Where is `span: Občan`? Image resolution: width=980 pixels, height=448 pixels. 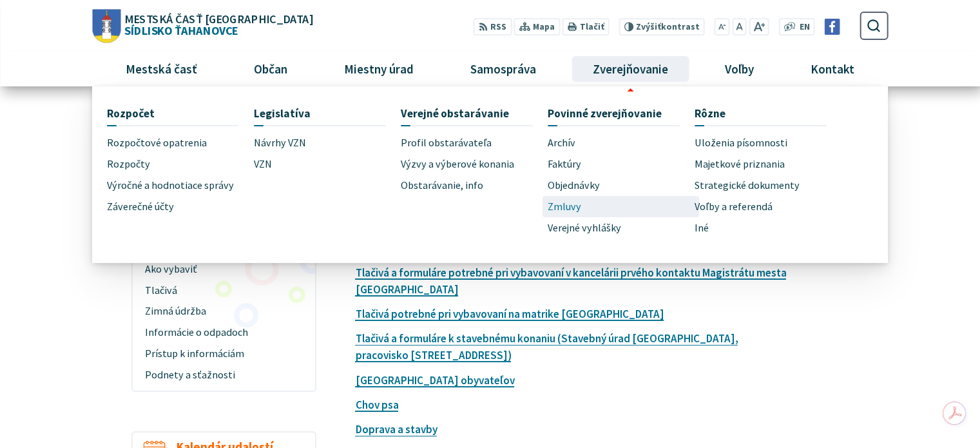 span: Občan is located at coordinates (270, 69).